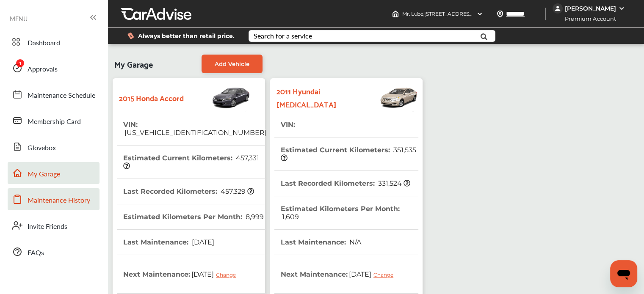 The width and height of the screenshot is (644, 294). I want to click on a: My Garage, so click(53, 173).